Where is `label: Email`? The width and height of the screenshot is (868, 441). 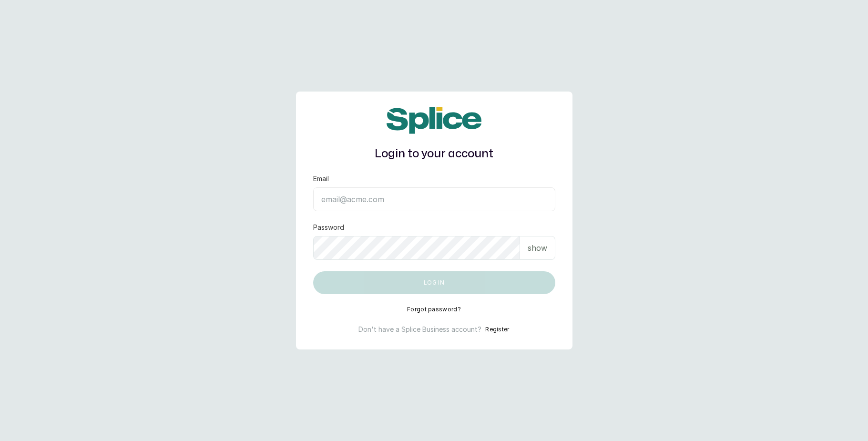
label: Email is located at coordinates (320, 178).